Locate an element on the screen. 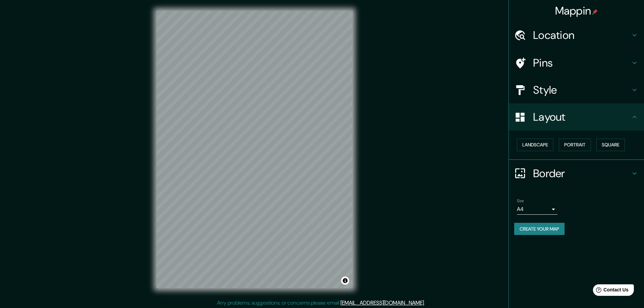 This screenshot has height=308, width=644. button: Square is located at coordinates (611, 145).